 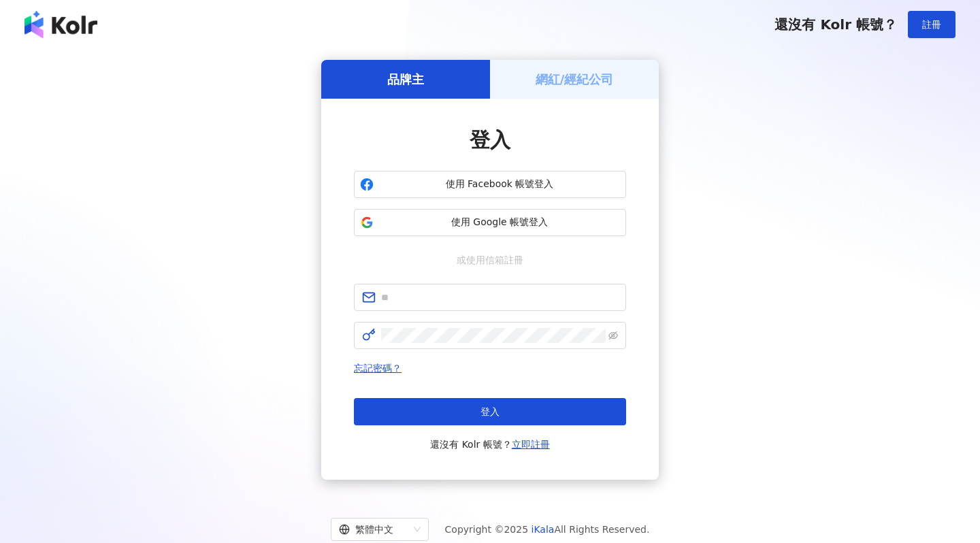 What do you see at coordinates (500, 185) in the screenshot?
I see `span: 使用 Facebook 帳號登入` at bounding box center [500, 185].